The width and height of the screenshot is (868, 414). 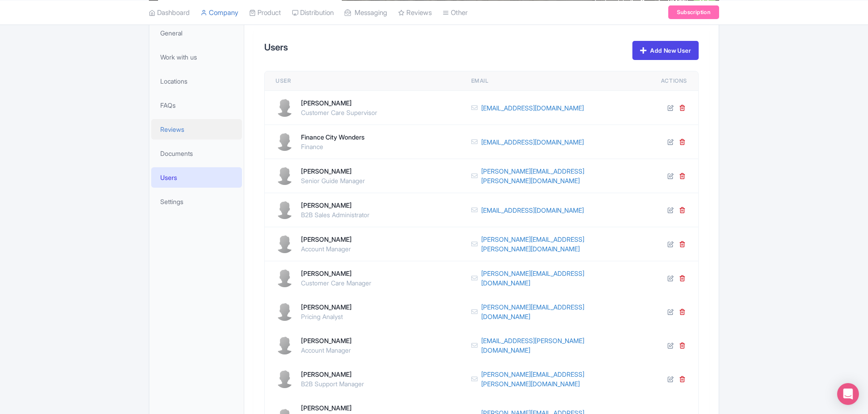 What do you see at coordinates (197, 177) in the screenshot?
I see `a: Users` at bounding box center [197, 177].